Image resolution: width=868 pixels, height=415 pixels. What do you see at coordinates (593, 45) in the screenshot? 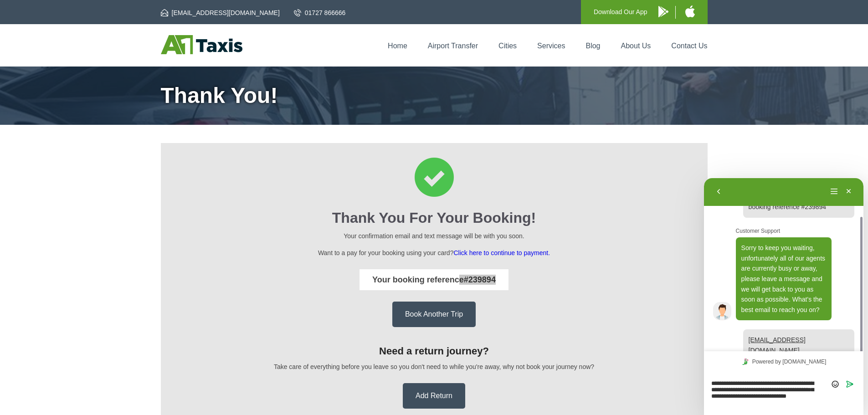
I see `a: Blog` at bounding box center [593, 45].